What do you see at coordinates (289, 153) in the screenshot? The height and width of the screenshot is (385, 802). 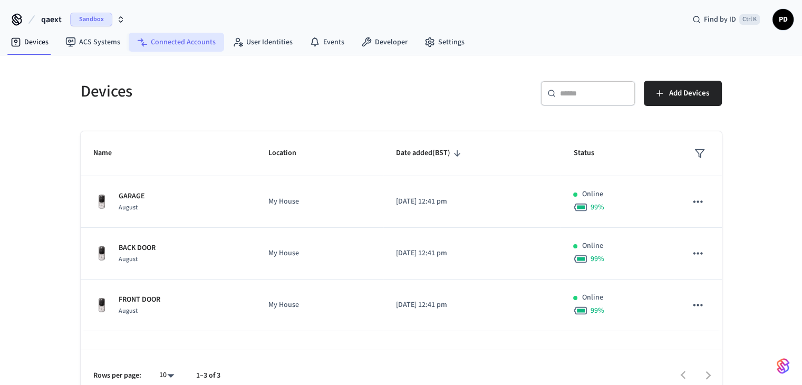 I see `span: Location` at bounding box center [289, 153].